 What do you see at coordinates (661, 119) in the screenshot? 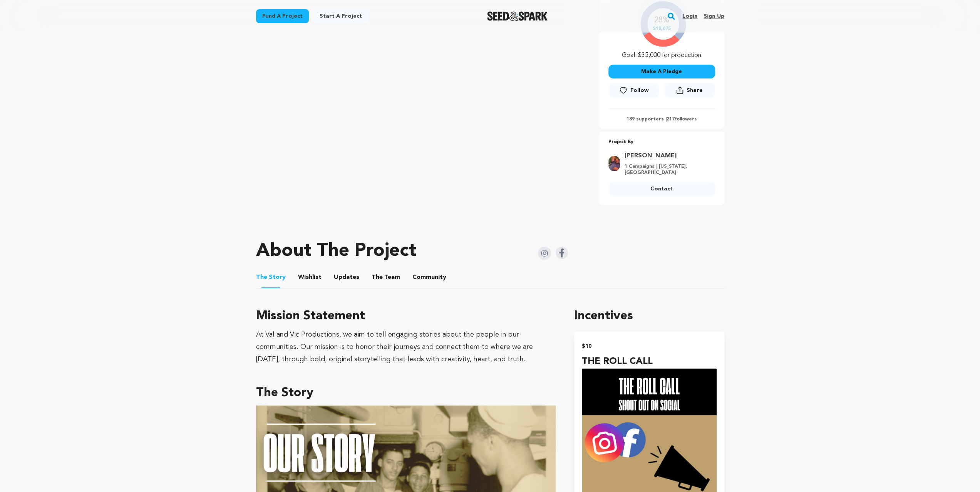
I see `p: 189 supporters | followers` at bounding box center [661, 119].